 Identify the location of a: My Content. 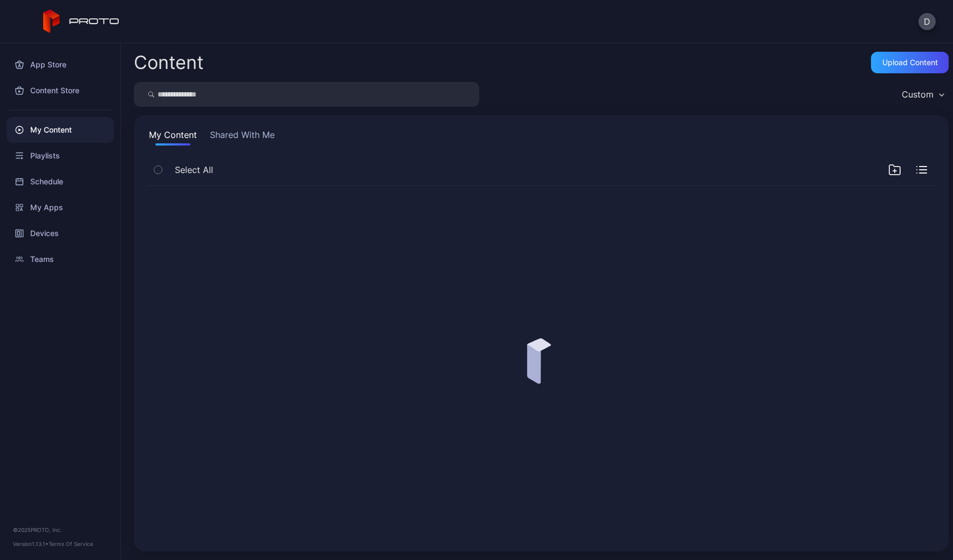
(60, 130).